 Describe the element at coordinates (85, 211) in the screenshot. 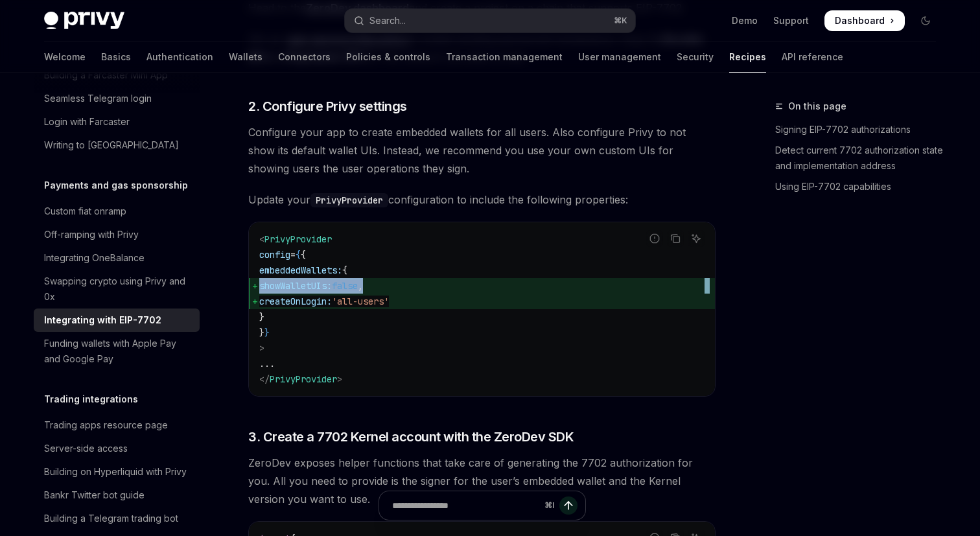

I see `div: Custom fiat onramp` at that location.